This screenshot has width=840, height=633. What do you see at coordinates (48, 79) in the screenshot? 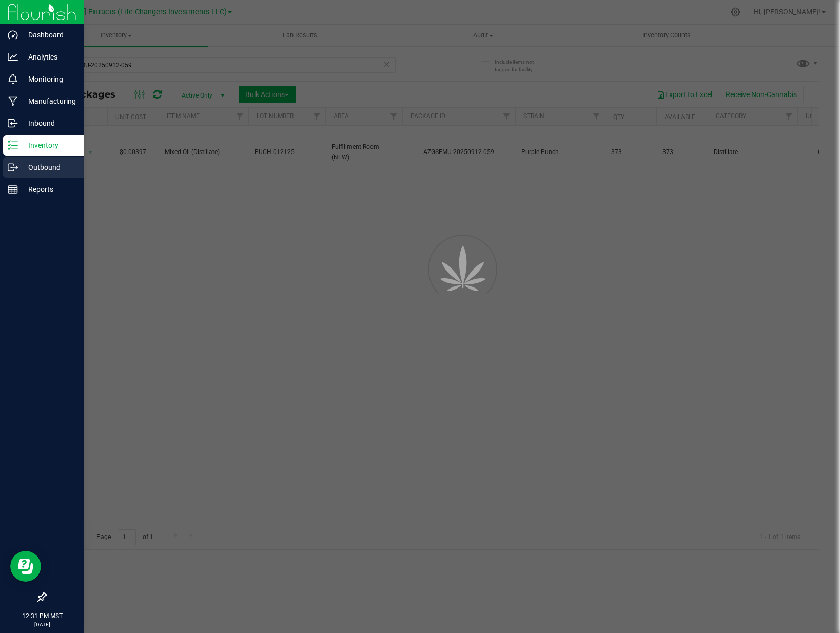
I see `p: Monitoring` at bounding box center [48, 79].